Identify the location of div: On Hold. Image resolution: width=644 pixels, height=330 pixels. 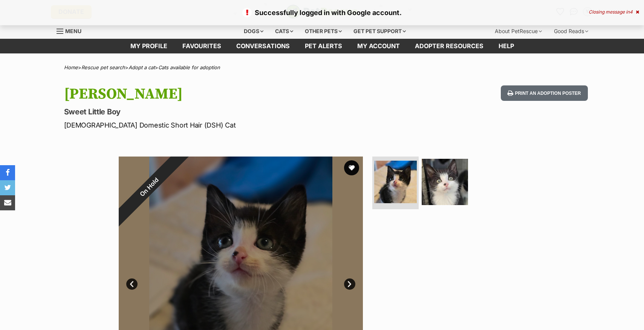
(149, 187).